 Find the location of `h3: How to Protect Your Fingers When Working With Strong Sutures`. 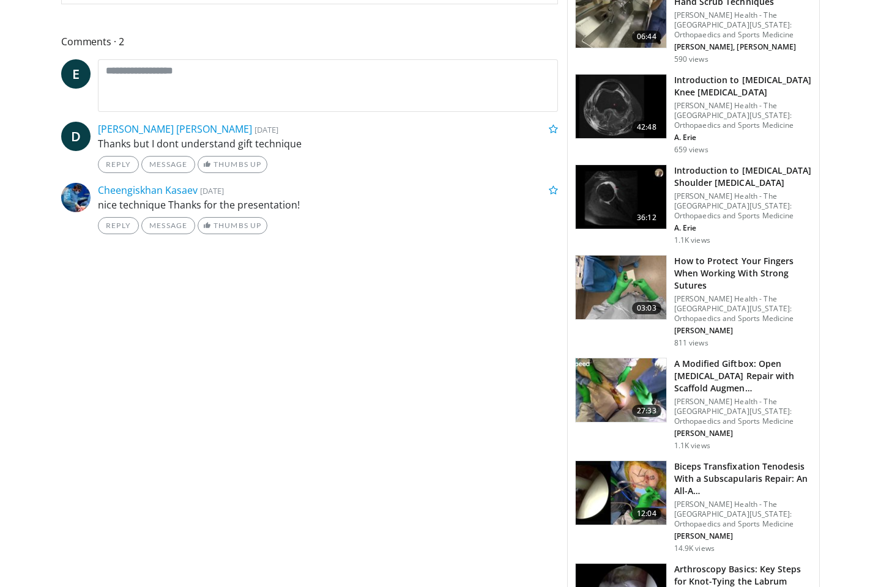

h3: How to Protect Your Fingers When Working With Strong Sutures is located at coordinates (743, 273).